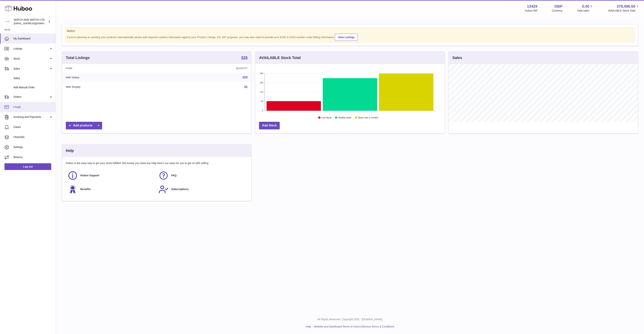  Describe the element at coordinates (261, 83) in the screenshot. I see `text: 255` at that location.